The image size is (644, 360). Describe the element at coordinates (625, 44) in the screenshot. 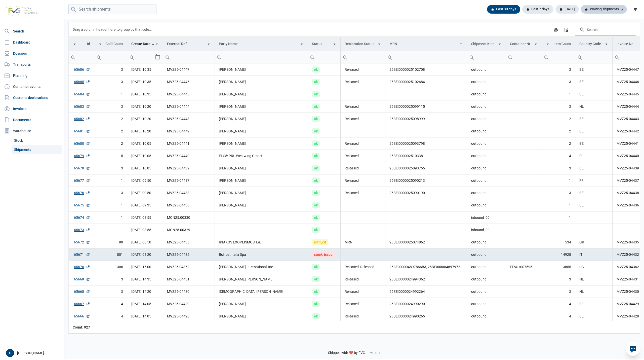

I see `div: Invoice Nr` at that location.